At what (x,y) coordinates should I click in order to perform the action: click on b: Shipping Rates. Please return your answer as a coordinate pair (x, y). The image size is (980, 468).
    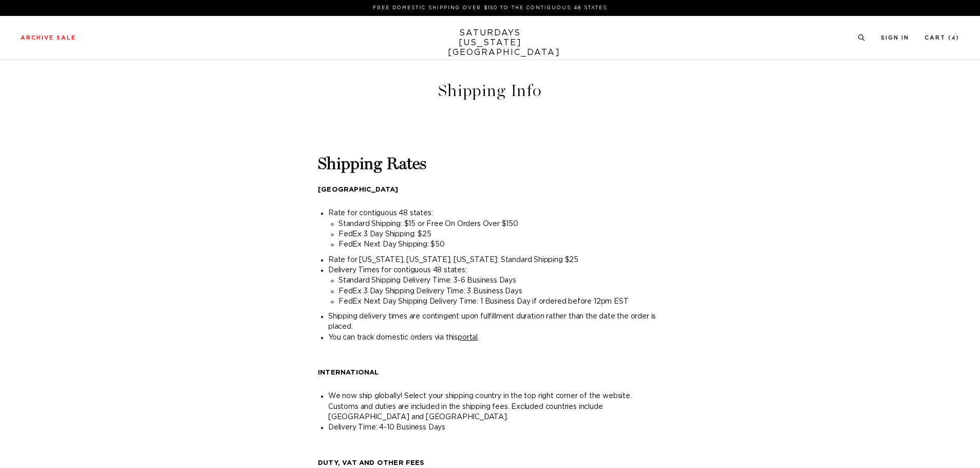
    Looking at the image, I should click on (372, 164).